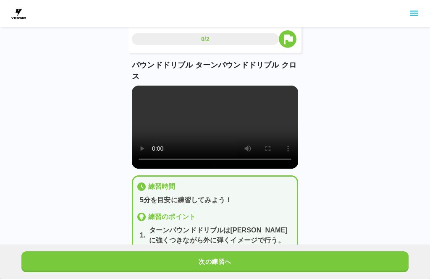 Image resolution: width=430 pixels, height=279 pixels. I want to click on p: 5分を目安に練習してみよう！, so click(217, 200).